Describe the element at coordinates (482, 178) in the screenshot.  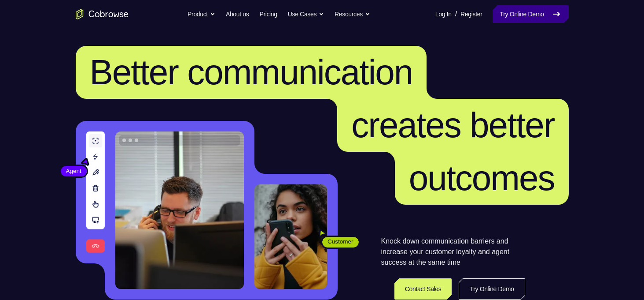
I see `span: outcomes` at that location.